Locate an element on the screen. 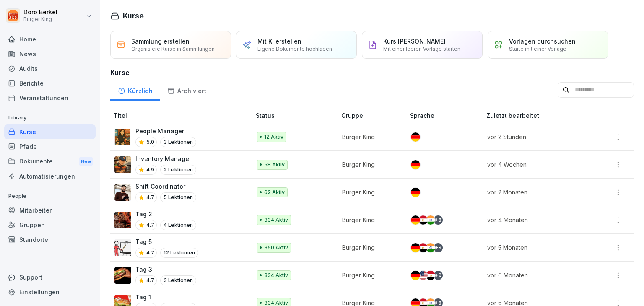  img: xc3x9m9uz5qfs93t7kmvoxs4.png is located at coordinates (123, 137).